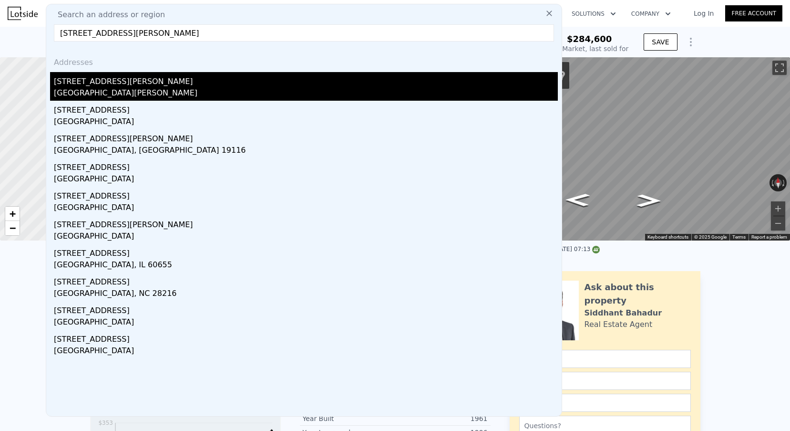  Describe the element at coordinates (577, 199) in the screenshot. I see `path: Go West, 114th St SW` at that location.